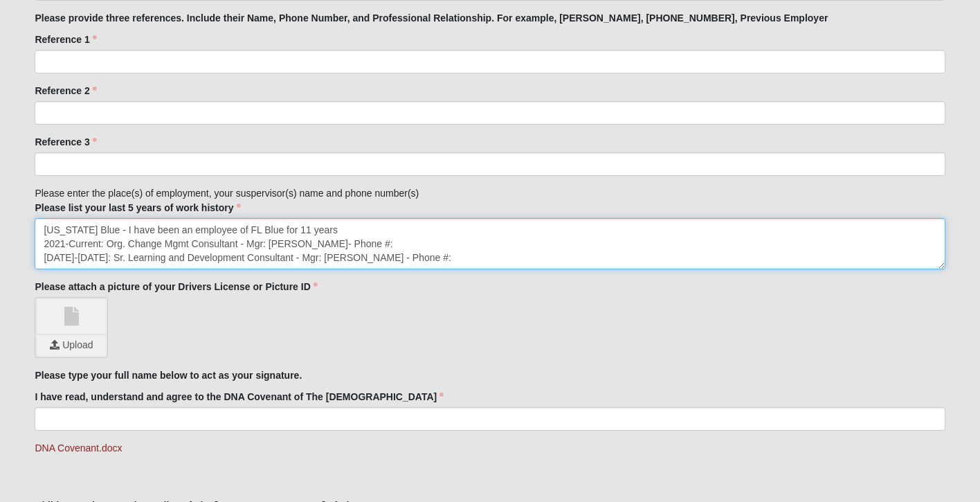  I want to click on strong: Please provide three references. Include their Name, Phone Number, and Professional Relationship...., so click(431, 18).